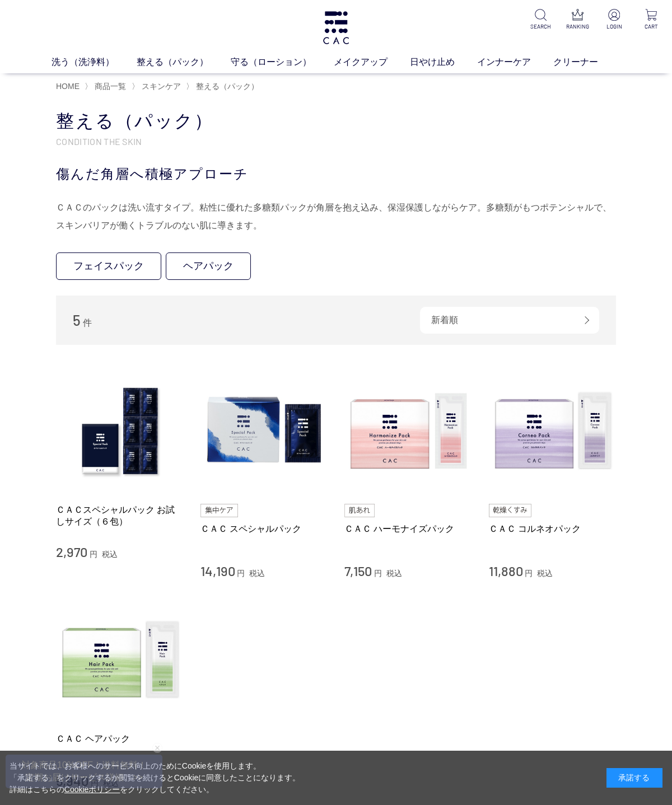  I want to click on a: RANKING, so click(577, 19).